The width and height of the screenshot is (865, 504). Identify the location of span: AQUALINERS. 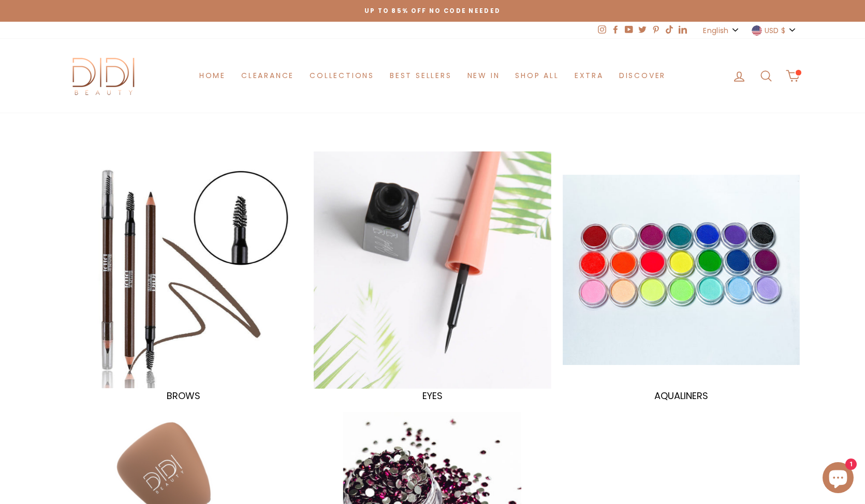
(681, 395).